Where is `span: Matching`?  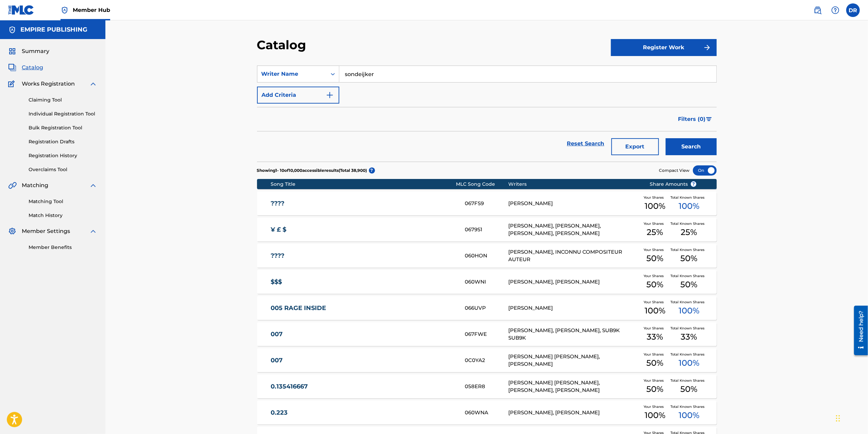 span: Matching is located at coordinates (35, 185).